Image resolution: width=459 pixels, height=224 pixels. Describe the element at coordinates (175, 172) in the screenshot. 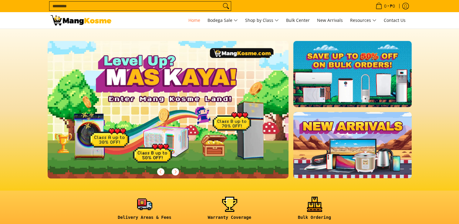

I see `button: Next` at that location.